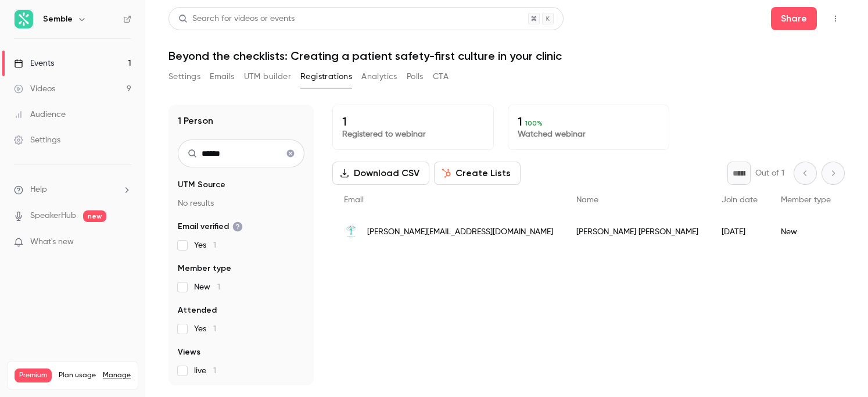  Describe the element at coordinates (33, 376) in the screenshot. I see `span: Premium` at that location.